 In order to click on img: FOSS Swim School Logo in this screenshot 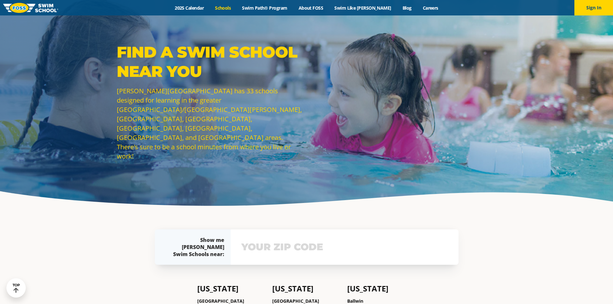, I will do `click(31, 8)`.